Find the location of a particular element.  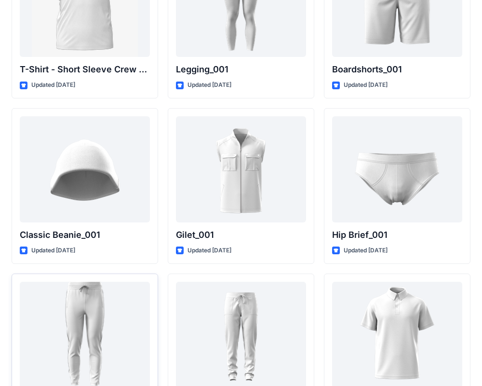

p: Classic Beanie_001 is located at coordinates (85, 235).